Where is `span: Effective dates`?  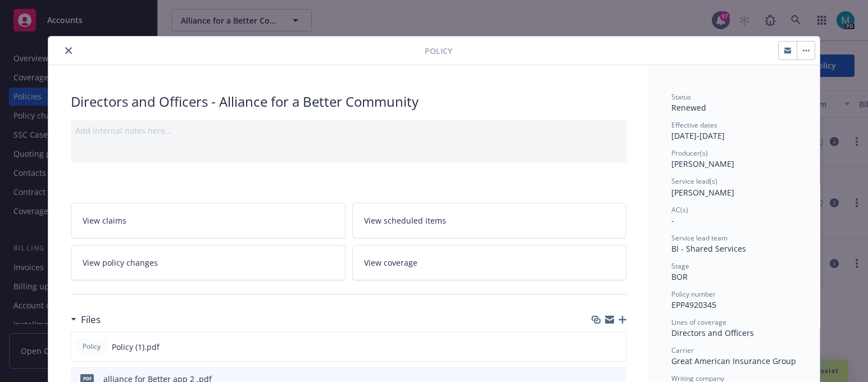 span: Effective dates is located at coordinates (695, 124).